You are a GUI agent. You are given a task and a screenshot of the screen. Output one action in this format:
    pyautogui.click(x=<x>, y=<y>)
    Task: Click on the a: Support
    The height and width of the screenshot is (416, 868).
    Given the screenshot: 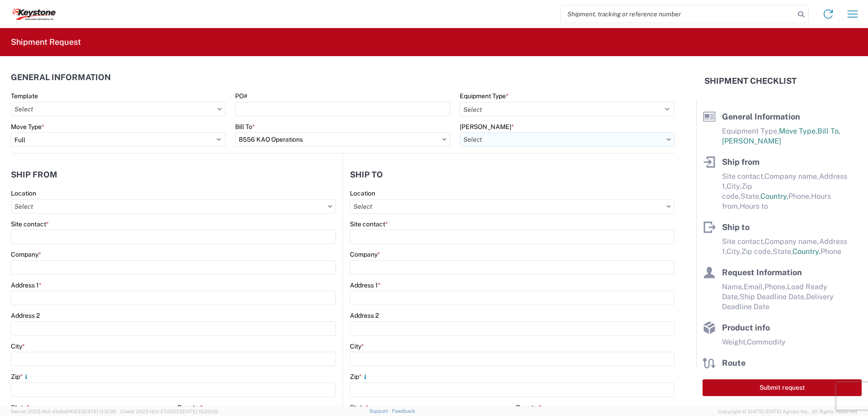 What is the action you would take?
    pyautogui.click(x=381, y=411)
    